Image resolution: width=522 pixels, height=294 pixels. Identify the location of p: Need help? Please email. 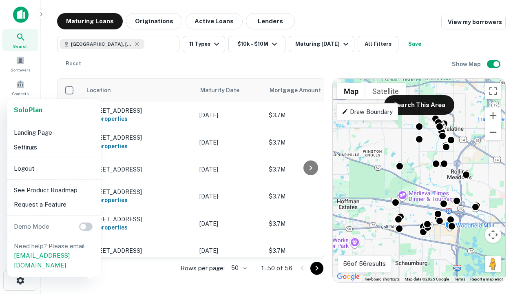
(54, 255).